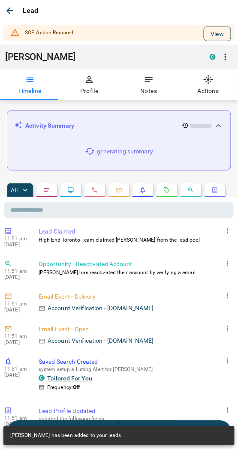 Image resolution: width=238 pixels, height=449 pixels. I want to click on a: Tailored For You, so click(69, 379).